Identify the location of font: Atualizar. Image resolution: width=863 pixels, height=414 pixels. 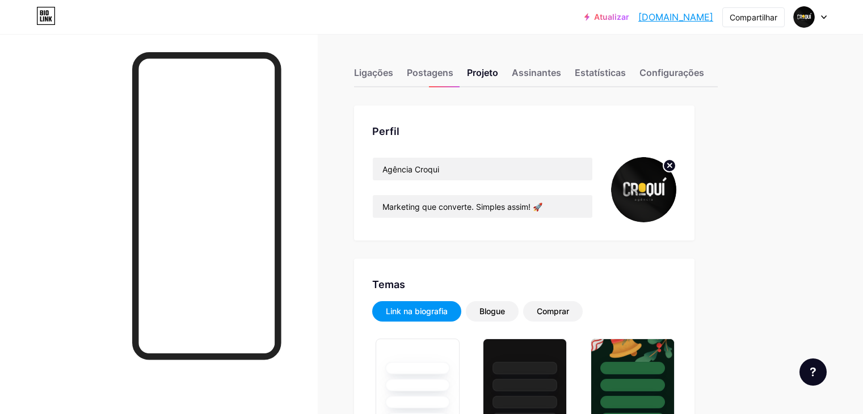
(612, 16).